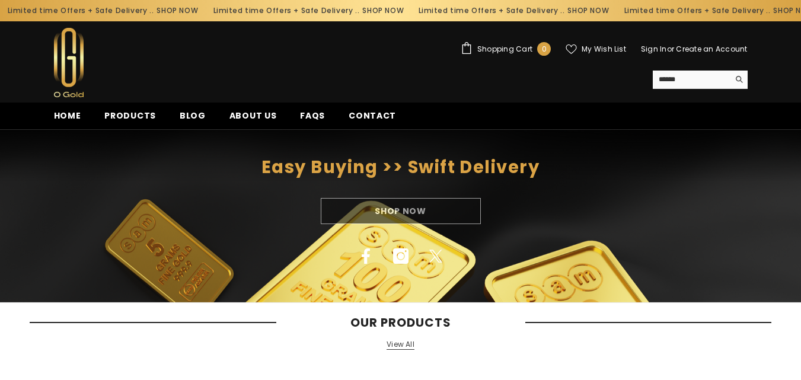  Describe the element at coordinates (400, 344) in the screenshot. I see `a: View All` at that location.